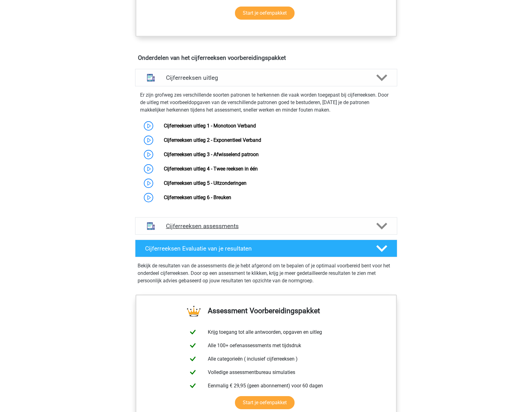 This screenshot has height=412, width=532. I want to click on img: cijferreeksen assessments, so click(151, 226).